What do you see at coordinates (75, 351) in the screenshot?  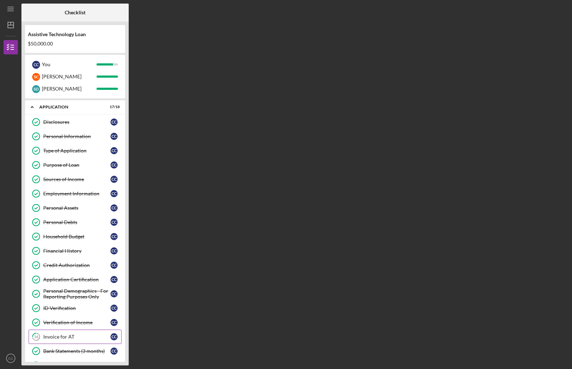 I see `a: Bank Statements (3 months)CC` at bounding box center [75, 351].